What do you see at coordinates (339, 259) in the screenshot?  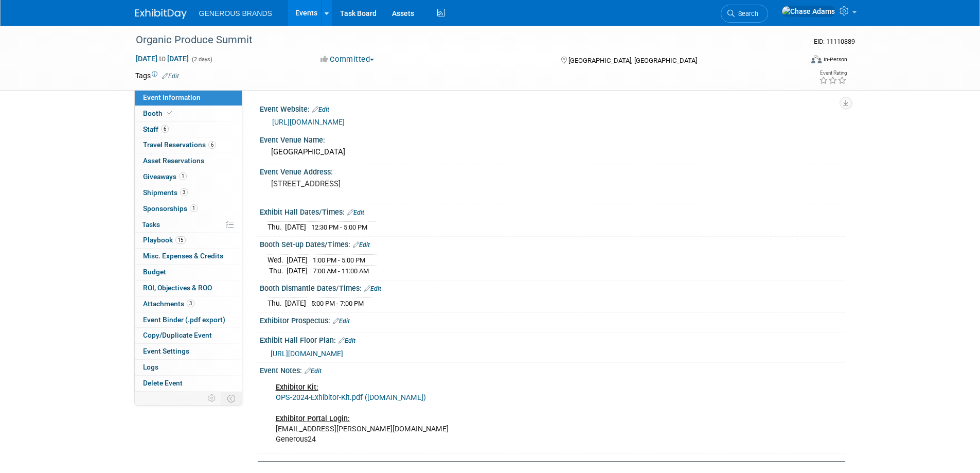 I see `span: 1:00 PM - 5:00 PM` at bounding box center [339, 259].